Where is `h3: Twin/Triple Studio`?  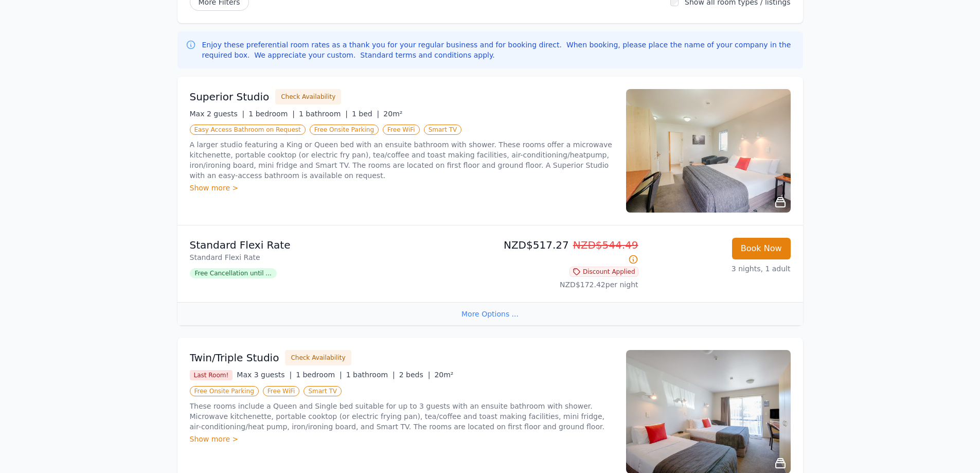 h3: Twin/Triple Studio is located at coordinates (235, 358).